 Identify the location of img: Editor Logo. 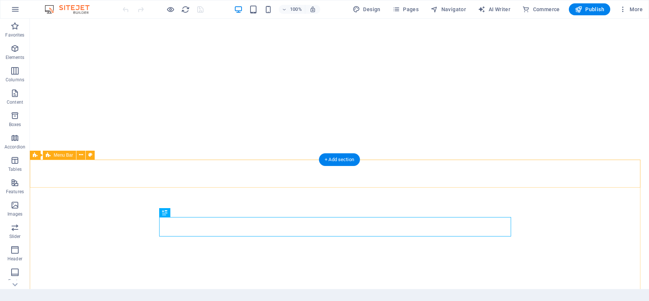
(71, 9).